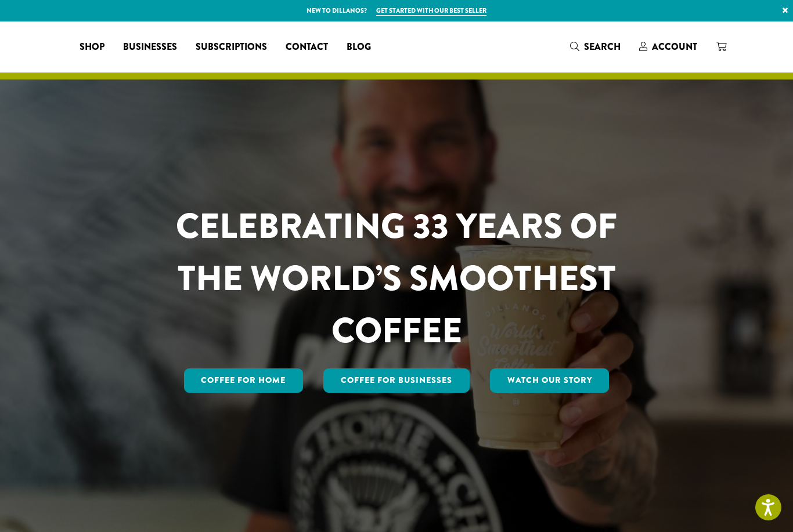 This screenshot has width=793, height=532. What do you see at coordinates (396, 380) in the screenshot?
I see `a: Coffee For Businesses` at bounding box center [396, 380].